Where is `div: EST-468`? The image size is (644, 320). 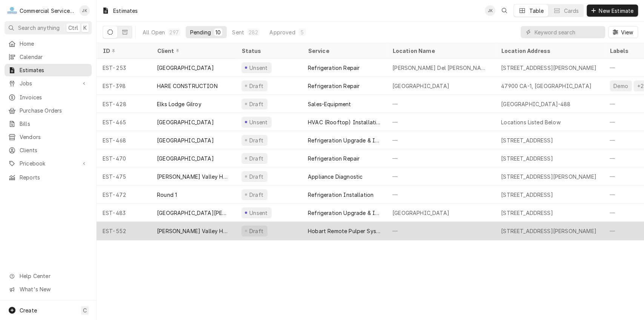 div: EST-468 is located at coordinates (124, 140).